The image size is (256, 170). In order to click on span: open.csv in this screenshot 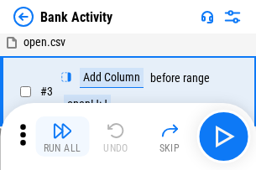, I will do `click(44, 42)`.